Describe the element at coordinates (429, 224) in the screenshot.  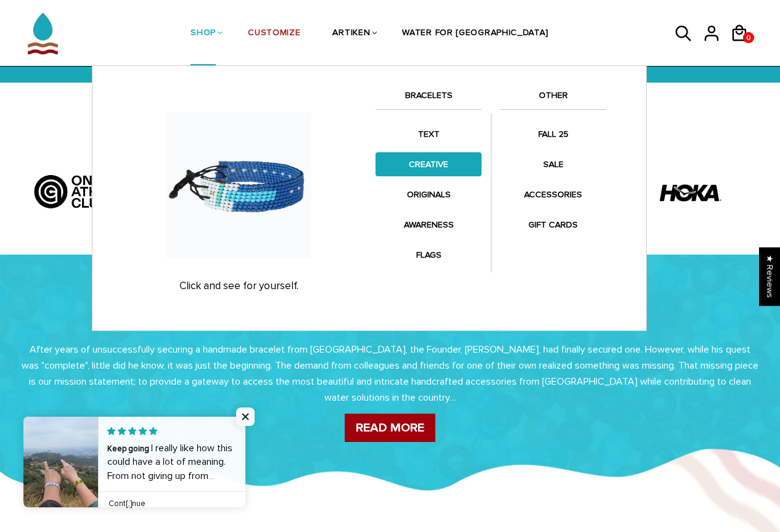
I see `a: AWARENESS` at that location.